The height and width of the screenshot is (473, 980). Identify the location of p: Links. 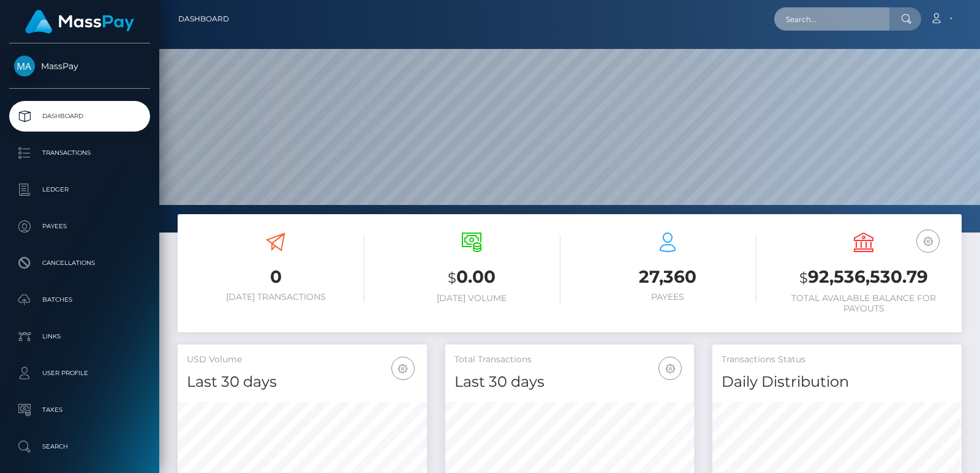
(80, 337).